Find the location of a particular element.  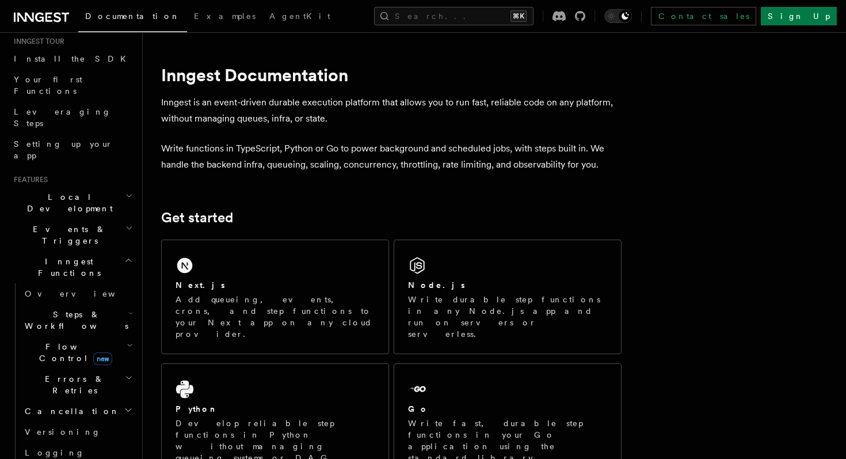

button: Search...⌘K is located at coordinates (454, 16).